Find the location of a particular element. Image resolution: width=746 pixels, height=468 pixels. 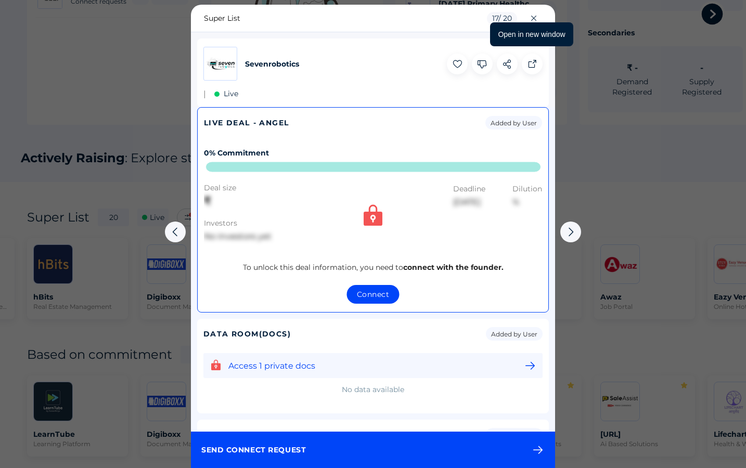

div: No data available is located at coordinates (373, 390).